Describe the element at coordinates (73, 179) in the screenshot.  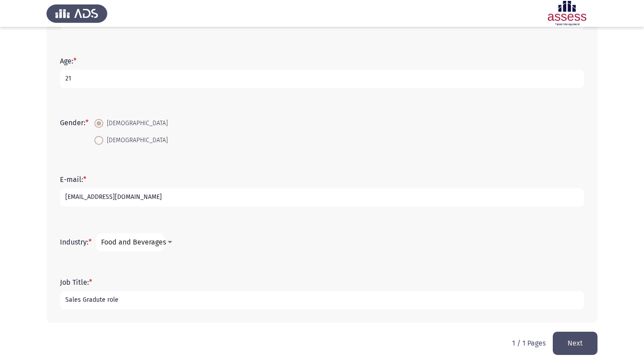
I see `label: E-mail:` at that location.